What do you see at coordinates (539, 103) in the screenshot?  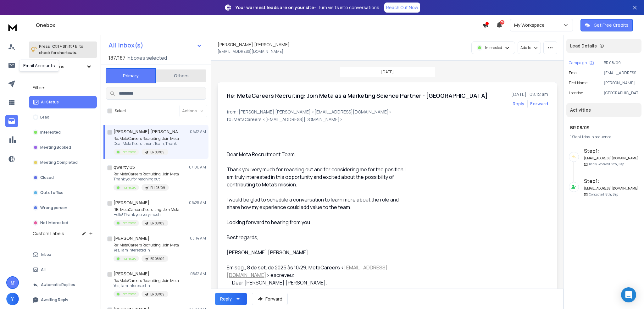 I see `div: Forward` at bounding box center [539, 103].